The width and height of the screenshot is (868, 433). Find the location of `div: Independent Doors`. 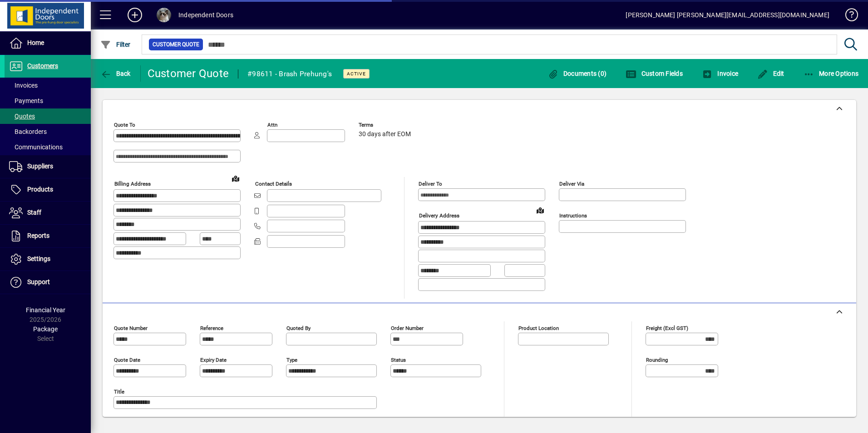

div: Independent Doors is located at coordinates (206, 15).